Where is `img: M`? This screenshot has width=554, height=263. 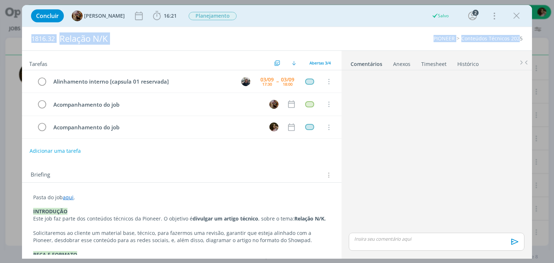 img: M is located at coordinates (245, 81).